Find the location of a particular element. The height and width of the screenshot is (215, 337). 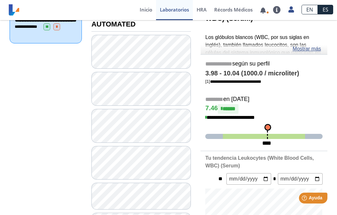

h5: según su perfil is located at coordinates (264, 64).